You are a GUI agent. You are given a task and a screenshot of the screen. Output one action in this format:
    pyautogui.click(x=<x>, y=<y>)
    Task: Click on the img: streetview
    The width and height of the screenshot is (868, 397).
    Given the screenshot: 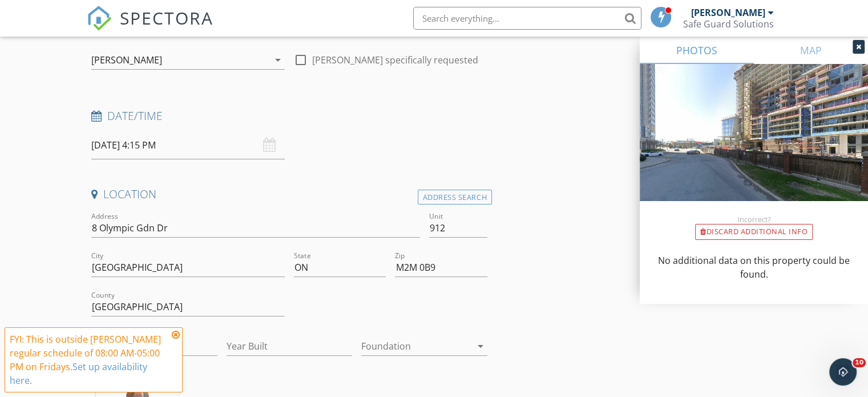 What is the action you would take?
    pyautogui.click(x=754, y=146)
    